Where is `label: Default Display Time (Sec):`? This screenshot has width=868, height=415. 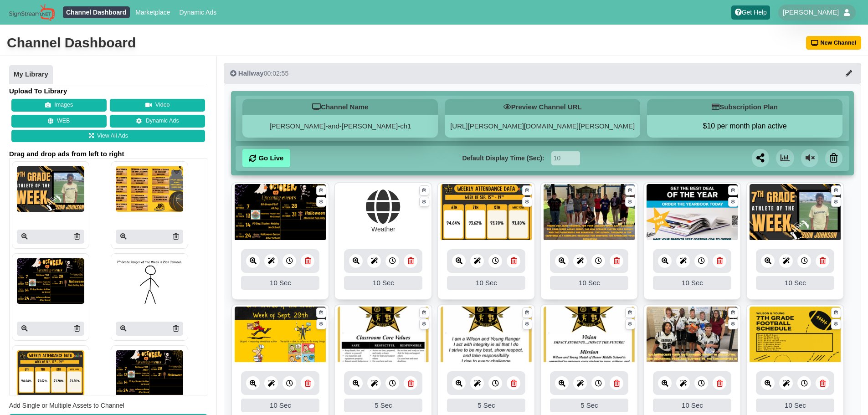 label: Default Display Time (Sec): is located at coordinates (503, 158).